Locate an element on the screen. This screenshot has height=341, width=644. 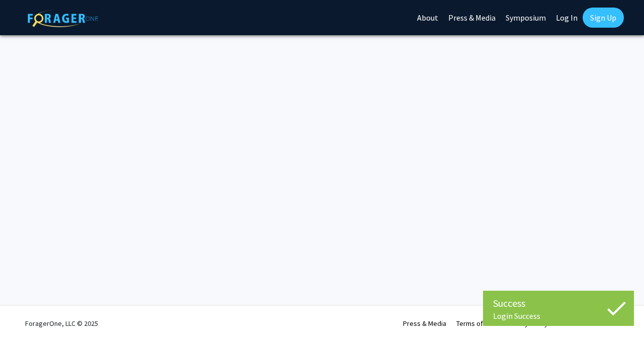
a: Sign Up is located at coordinates (603, 18).